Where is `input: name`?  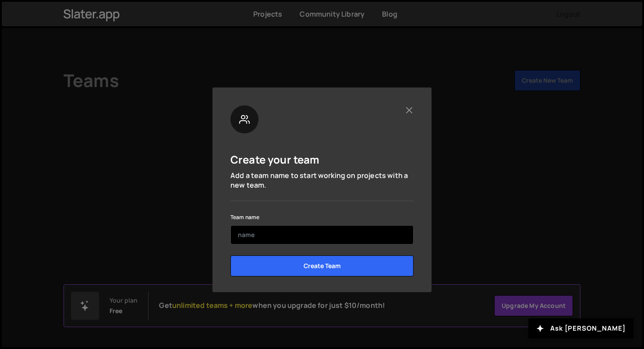 input: name is located at coordinates (322, 235).